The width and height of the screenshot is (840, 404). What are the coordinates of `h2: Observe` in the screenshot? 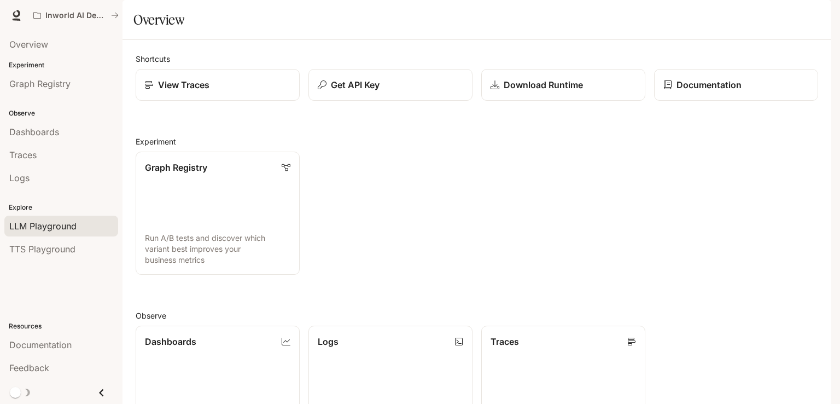 It's located at (477, 315).